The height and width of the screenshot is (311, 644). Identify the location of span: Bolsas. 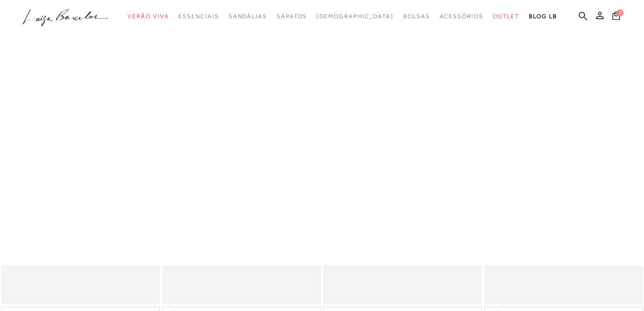
(417, 16).